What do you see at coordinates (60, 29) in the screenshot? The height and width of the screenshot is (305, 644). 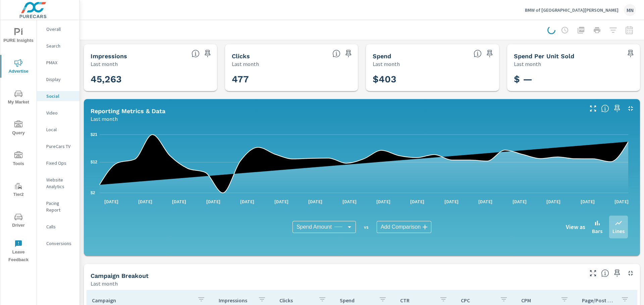 I see `p: Overall` at bounding box center [60, 29].